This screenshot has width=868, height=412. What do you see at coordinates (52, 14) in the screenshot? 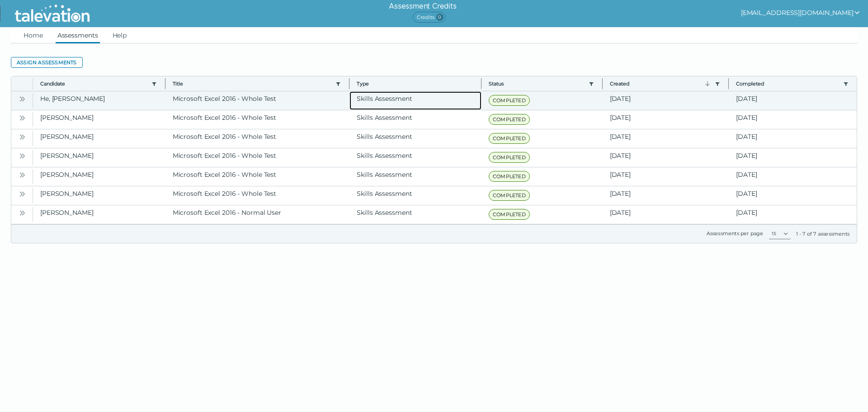
I see `img: Talevation_Logo_Transparent_white.png` at bounding box center [52, 14].